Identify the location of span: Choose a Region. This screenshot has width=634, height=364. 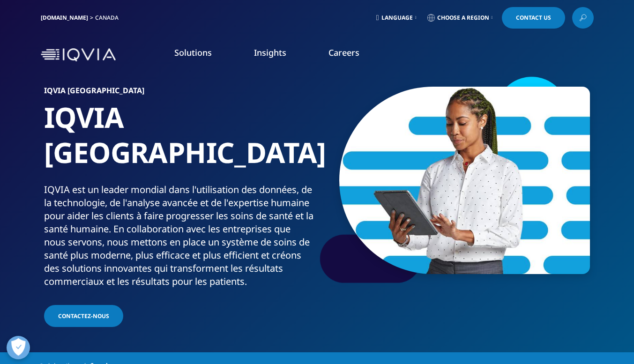
(463, 18).